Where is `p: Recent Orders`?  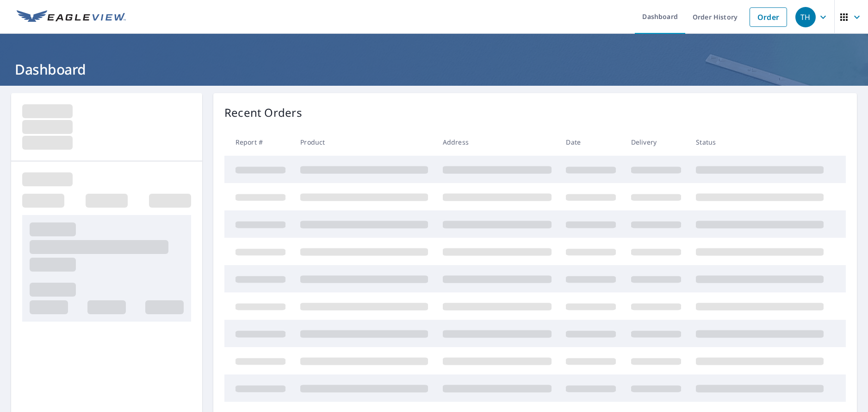
p: Recent Orders is located at coordinates (264, 113).